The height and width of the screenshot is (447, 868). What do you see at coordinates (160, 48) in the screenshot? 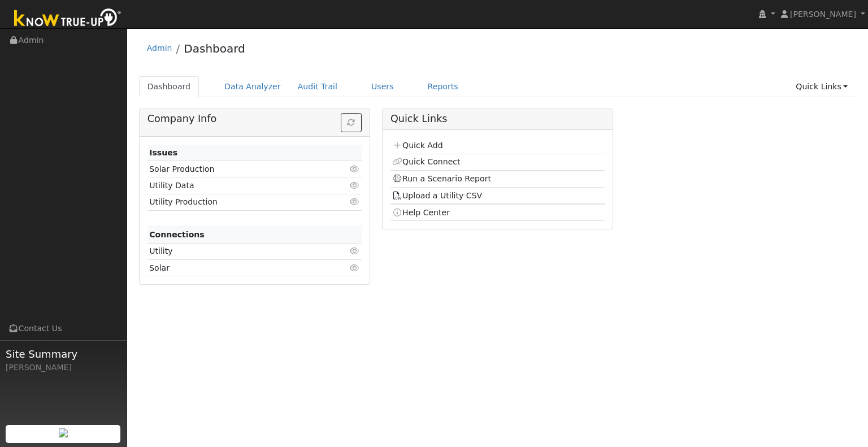
I see `a: Admin` at bounding box center [160, 48].